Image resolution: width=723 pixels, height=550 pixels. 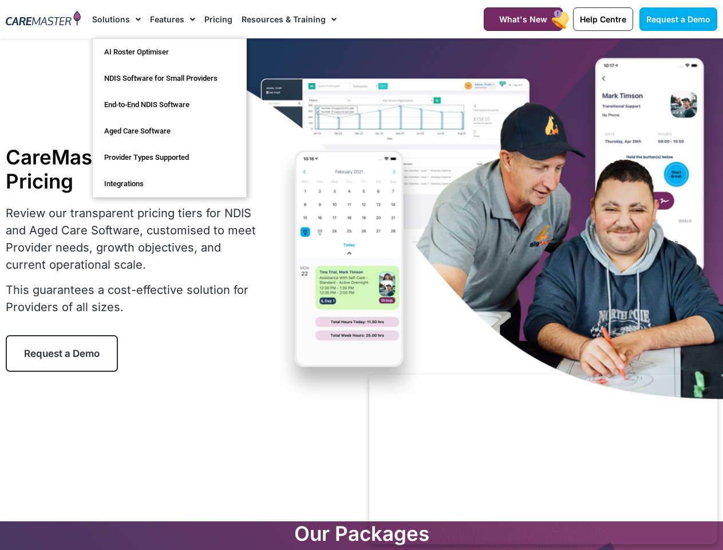 I want to click on p: This guarantees a cost-effective solution for Providers of all sizes., so click(x=132, y=298).